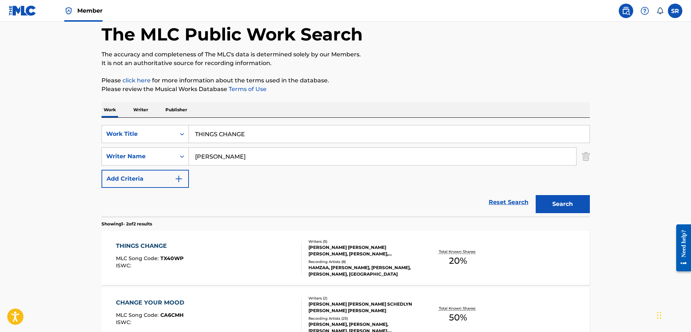  What do you see at coordinates (346, 171) in the screenshot?
I see `form: Search Form` at bounding box center [346, 171].